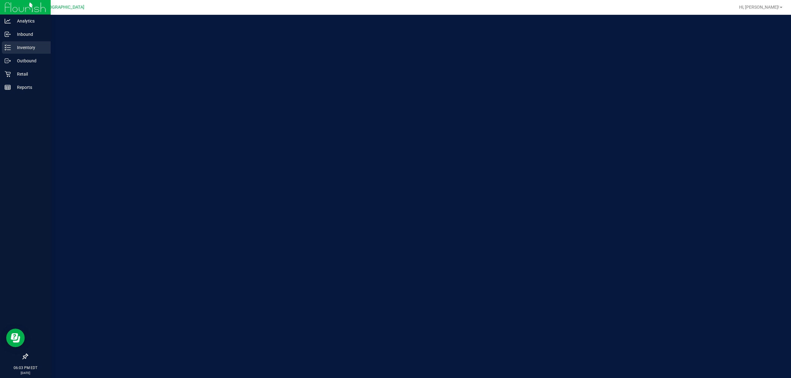 The width and height of the screenshot is (791, 378). What do you see at coordinates (29, 48) in the screenshot?
I see `p: Inventory` at bounding box center [29, 48].